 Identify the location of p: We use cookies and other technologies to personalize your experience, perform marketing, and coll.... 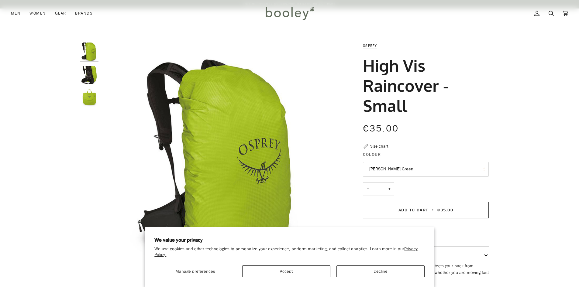
(289, 252).